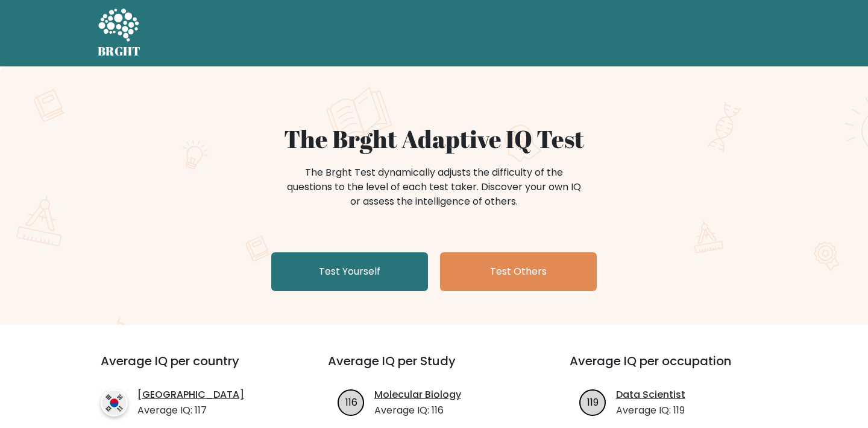 The width and height of the screenshot is (868, 428). What do you see at coordinates (350, 401) in the screenshot?
I see `text: 116` at bounding box center [350, 401].